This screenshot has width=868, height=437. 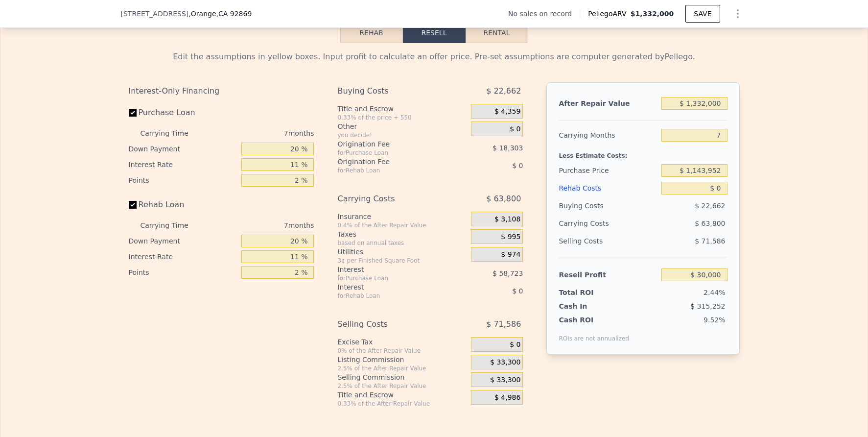 I want to click on div: Resell Profit, so click(x=608, y=275).